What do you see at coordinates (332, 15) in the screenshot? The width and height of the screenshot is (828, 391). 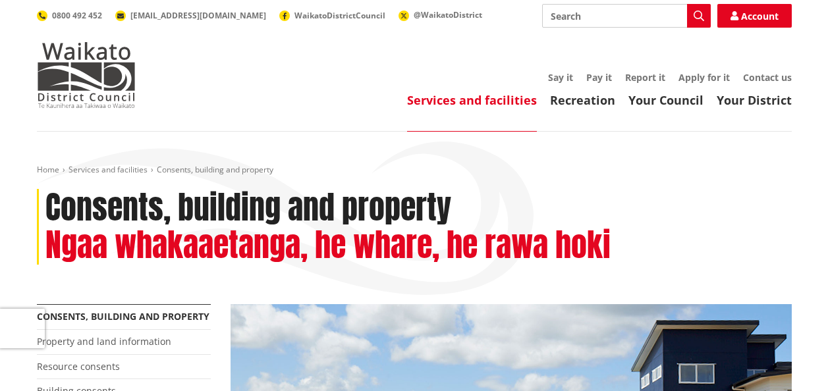 I see `a: WaikatoDistrictCouncil` at bounding box center [332, 15].